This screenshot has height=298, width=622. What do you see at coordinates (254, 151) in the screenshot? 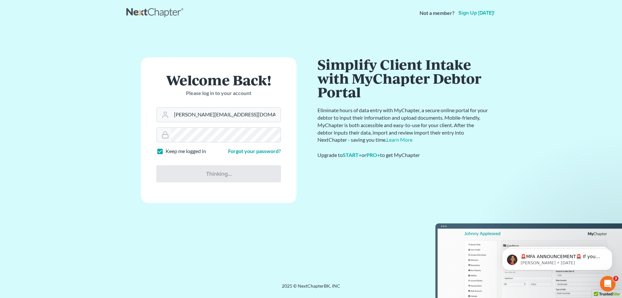
I see `a: Forgot your password?` at bounding box center [254, 151].